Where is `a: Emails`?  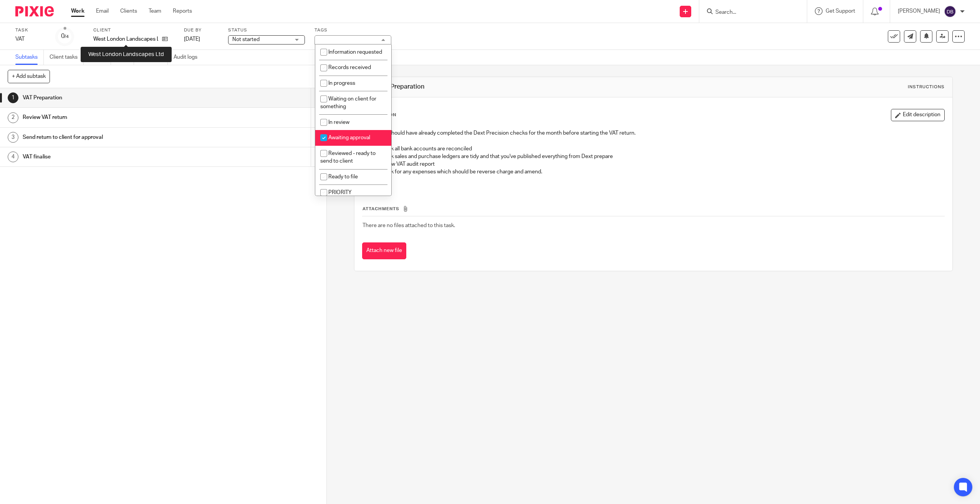
a: Emails is located at coordinates (100, 57).